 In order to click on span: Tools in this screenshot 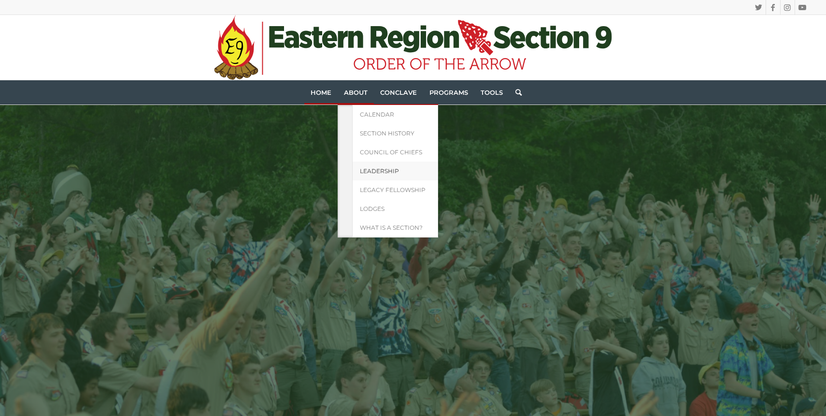, I will do `click(492, 92)`.